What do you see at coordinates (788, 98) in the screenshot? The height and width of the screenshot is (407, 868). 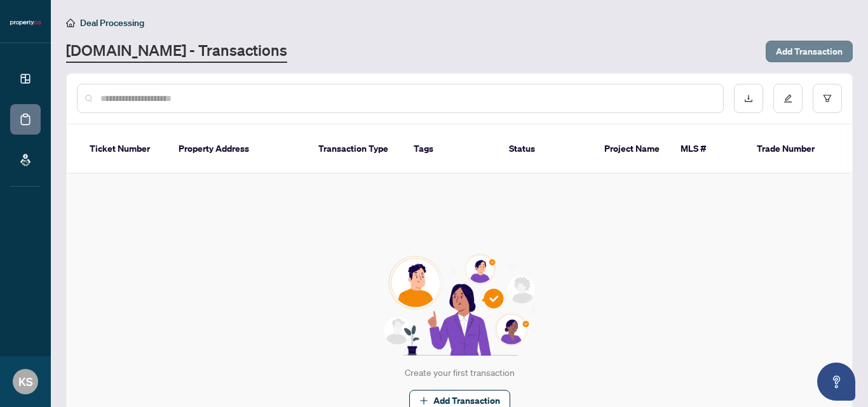 I see `span: edit` at bounding box center [788, 98].